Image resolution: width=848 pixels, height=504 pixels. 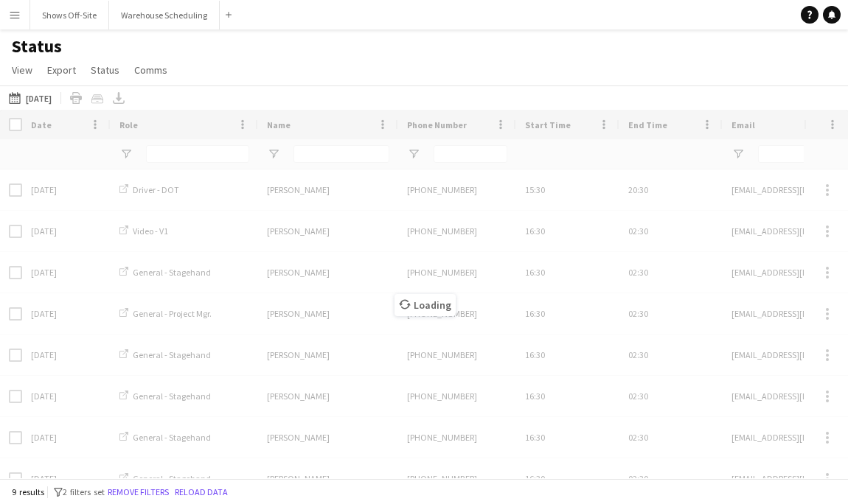 What do you see at coordinates (138, 492) in the screenshot?
I see `button: Remove filters` at bounding box center [138, 492].